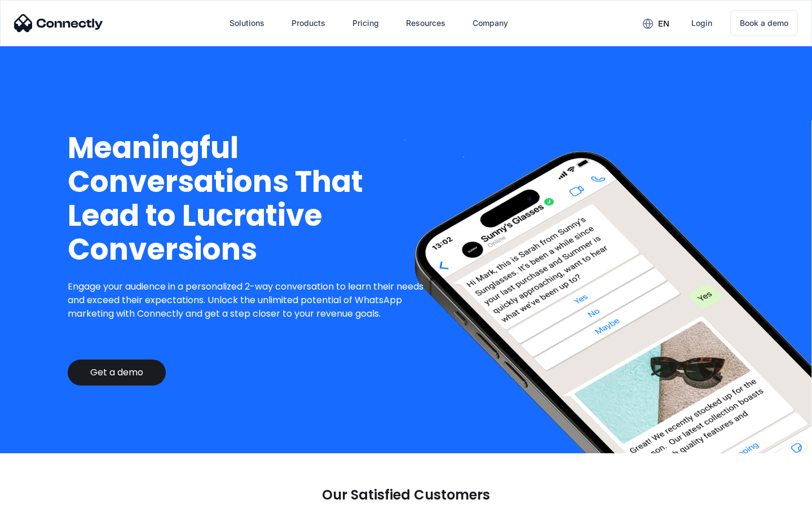 This screenshot has width=812, height=508. Describe the element at coordinates (45, 496) in the screenshot. I see `ul: Language list` at that location.